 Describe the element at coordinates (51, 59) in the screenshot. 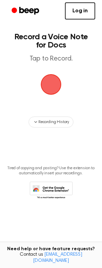

I see `p: Tap to Record.` at that location.